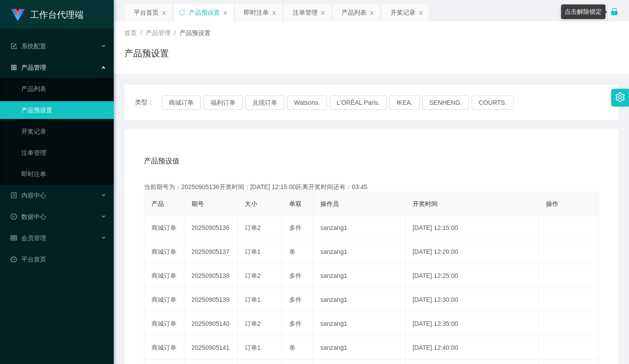 This screenshot has width=629, height=364. I want to click on td: 20250905136, so click(211, 228).